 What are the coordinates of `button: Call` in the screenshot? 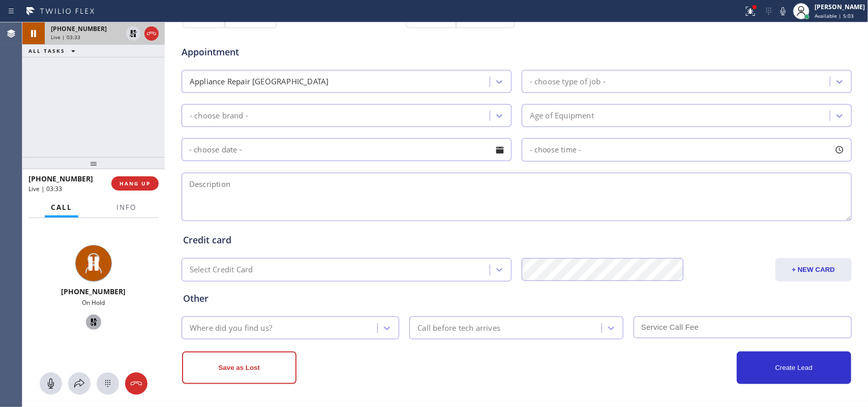 It's located at (62, 208).